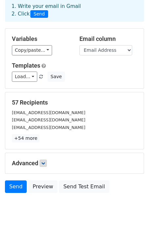  Describe the element at coordinates (39, 14) in the screenshot. I see `span: Send` at that location.